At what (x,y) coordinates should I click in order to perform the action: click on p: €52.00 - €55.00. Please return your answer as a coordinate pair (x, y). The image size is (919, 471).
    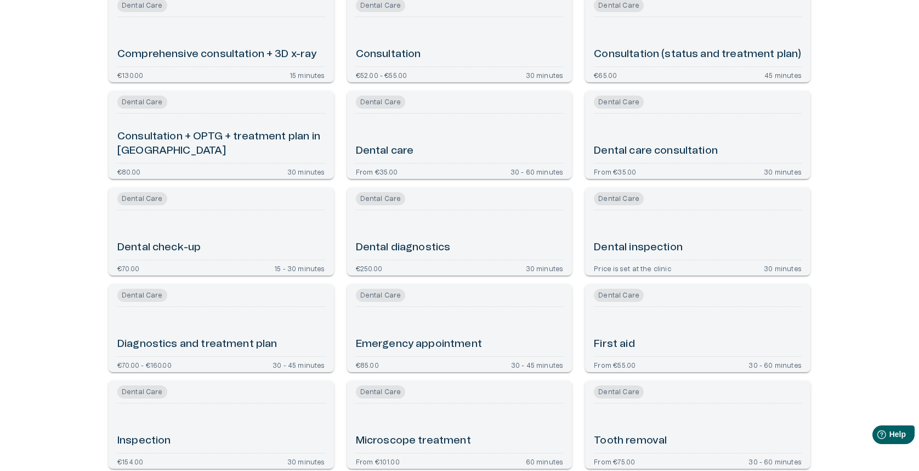
    Looking at the image, I should click on (382, 75).